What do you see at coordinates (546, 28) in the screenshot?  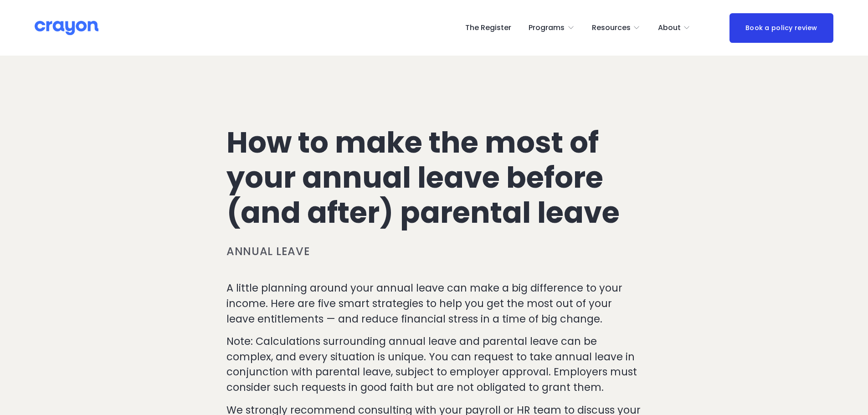 I see `span: Programs` at bounding box center [546, 28].